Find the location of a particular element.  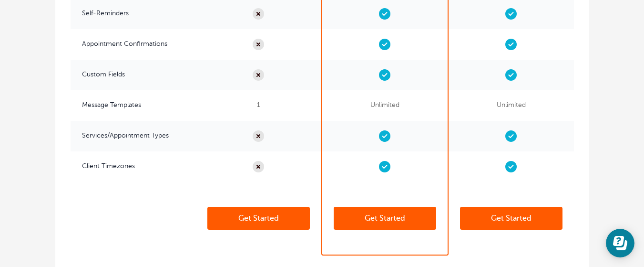

span: Appointment Confirmations is located at coordinates (133, 44).